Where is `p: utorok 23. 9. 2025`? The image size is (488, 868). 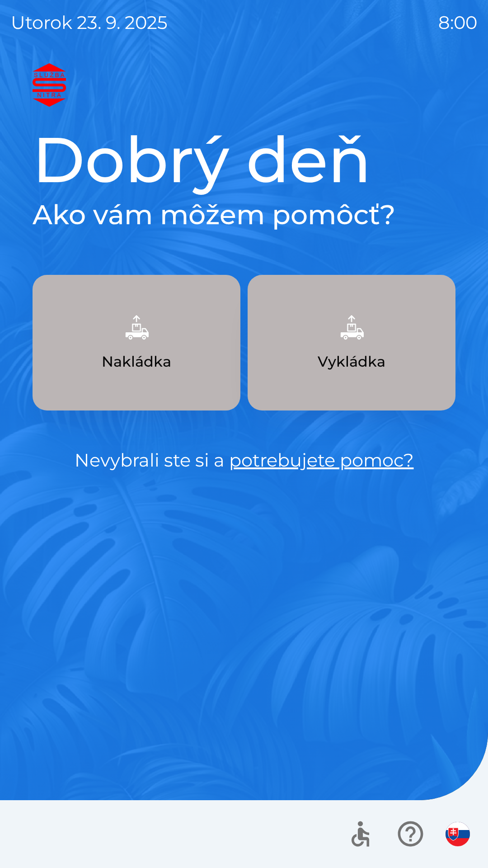
p: utorok 23. 9. 2025 is located at coordinates (89, 23).